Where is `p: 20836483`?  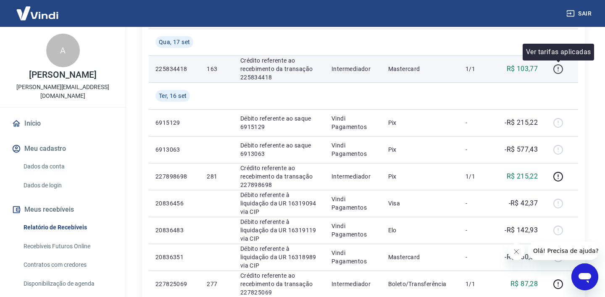 p: 20836483 is located at coordinates (174, 230).